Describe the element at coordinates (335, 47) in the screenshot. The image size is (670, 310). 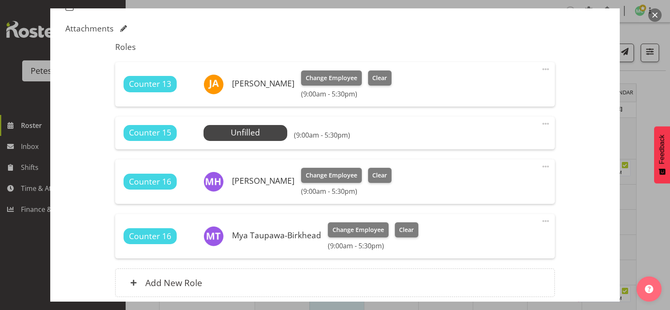
I see `h5: Roles` at that location.